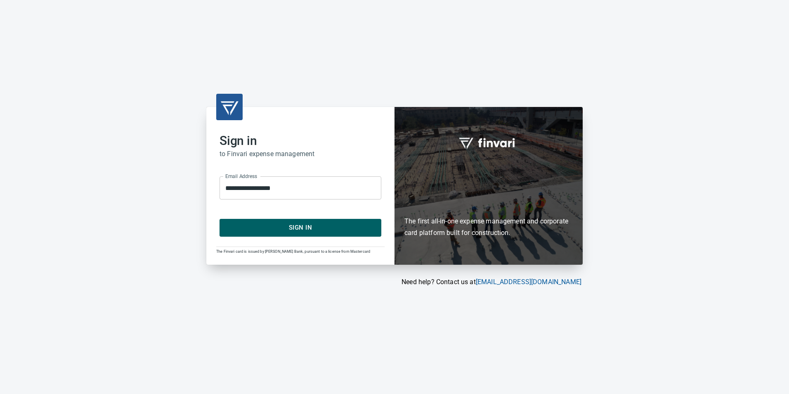  What do you see at coordinates (394, 282) in the screenshot?
I see `p: Need help? Contact us at` at bounding box center [394, 282].